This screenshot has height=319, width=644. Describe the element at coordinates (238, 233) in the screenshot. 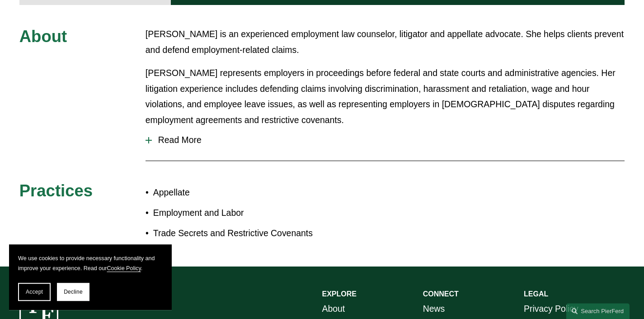

I see `p: Trade Secrets and Restrictive Covenants` at that location.